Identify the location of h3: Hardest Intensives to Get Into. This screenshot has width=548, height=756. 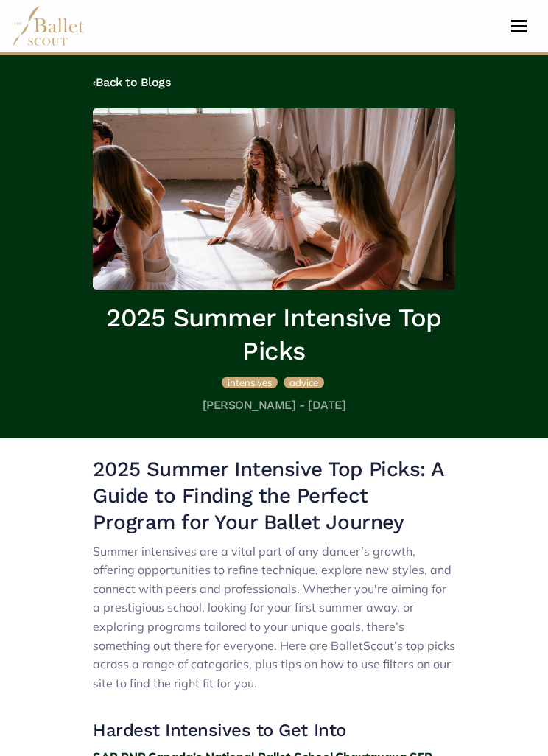
(274, 730).